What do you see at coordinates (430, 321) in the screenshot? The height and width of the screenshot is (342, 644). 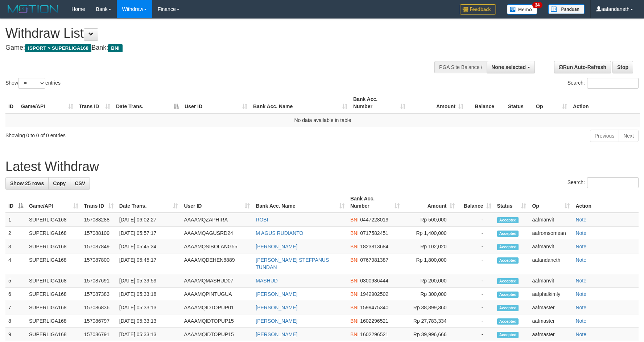 I see `td: Rp 27,783,334` at bounding box center [430, 321].